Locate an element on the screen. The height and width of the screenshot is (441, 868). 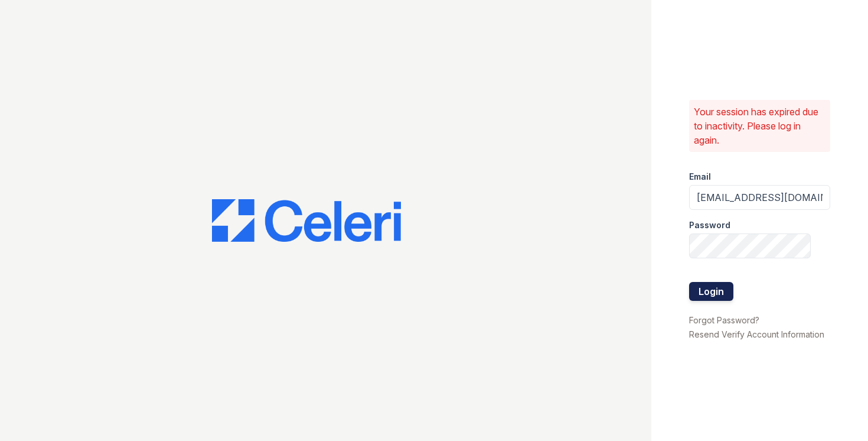
img: CE_Logo_Blue-a8612792a0a2168367f1c8372b55b34899dd931a85d93a1a3d3e32e68fde9ad4.png is located at coordinates (306, 221).